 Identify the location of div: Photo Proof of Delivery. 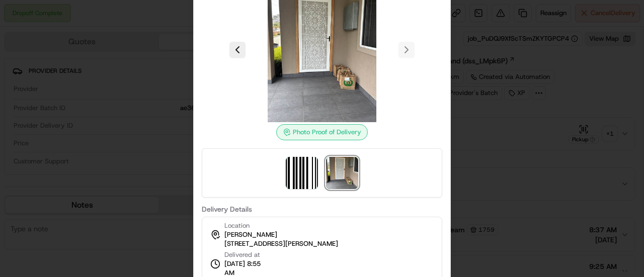
(322, 132).